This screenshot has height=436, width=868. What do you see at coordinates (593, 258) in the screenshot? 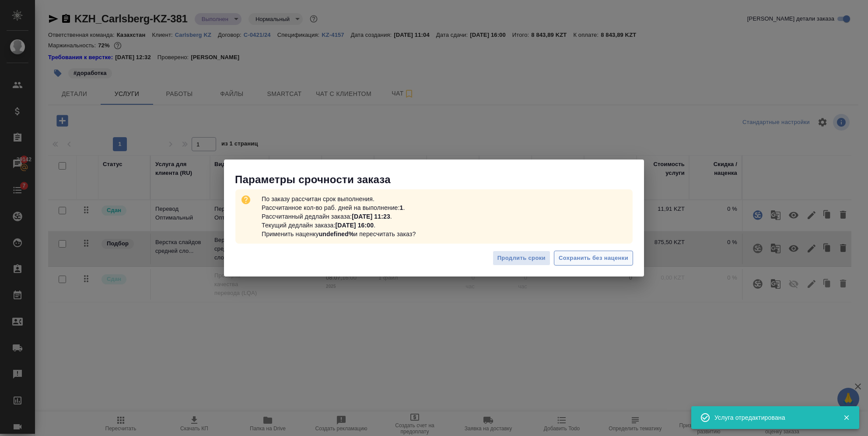
I see `button: Сохранить без наценки` at bounding box center [593, 258].